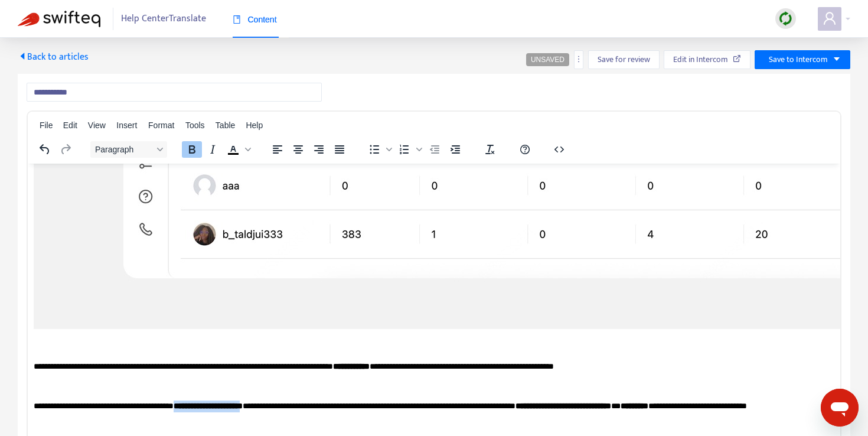 This screenshot has height=436, width=868. I want to click on img: sync.dc5367851b00ba804db3.png, so click(785, 18).